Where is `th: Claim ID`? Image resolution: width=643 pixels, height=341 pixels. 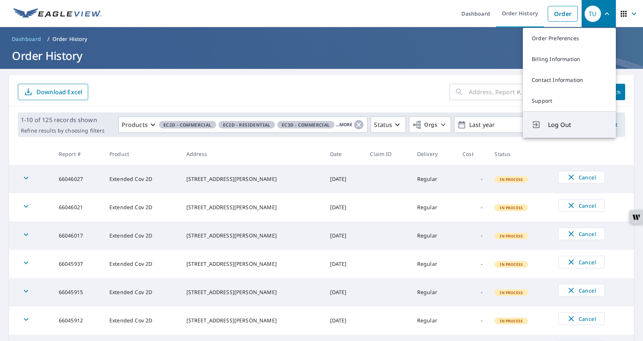 th: Claim ID is located at coordinates (387, 154).